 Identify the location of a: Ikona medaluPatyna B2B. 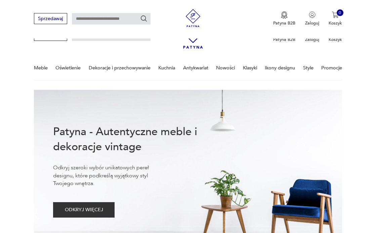
(284, 19).